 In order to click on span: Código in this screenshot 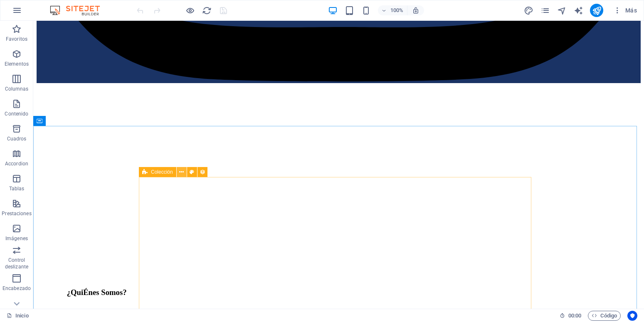, I will do `click(604, 316)`.